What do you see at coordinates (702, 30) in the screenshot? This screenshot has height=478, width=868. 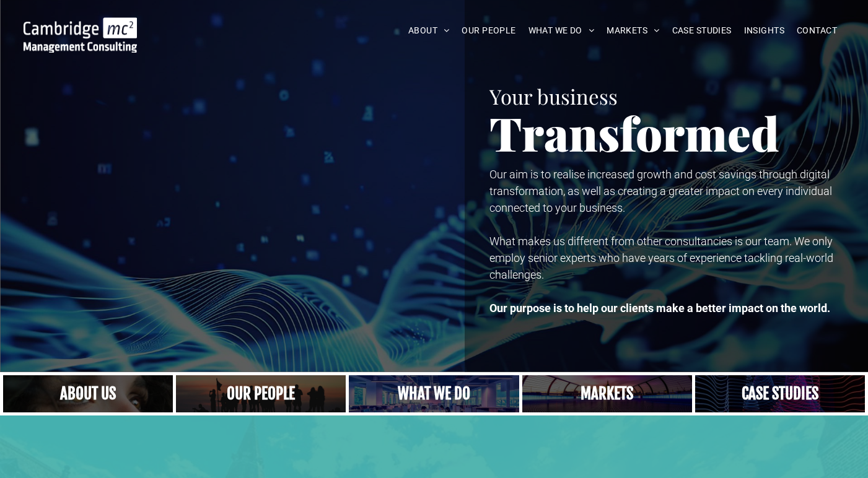 I see `a: CASE STUDIES` at bounding box center [702, 30].